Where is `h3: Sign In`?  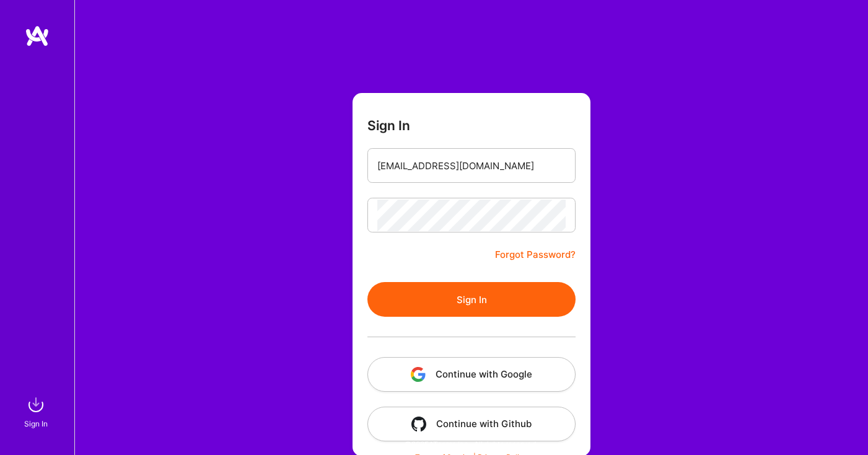
h3: Sign In is located at coordinates (388, 125).